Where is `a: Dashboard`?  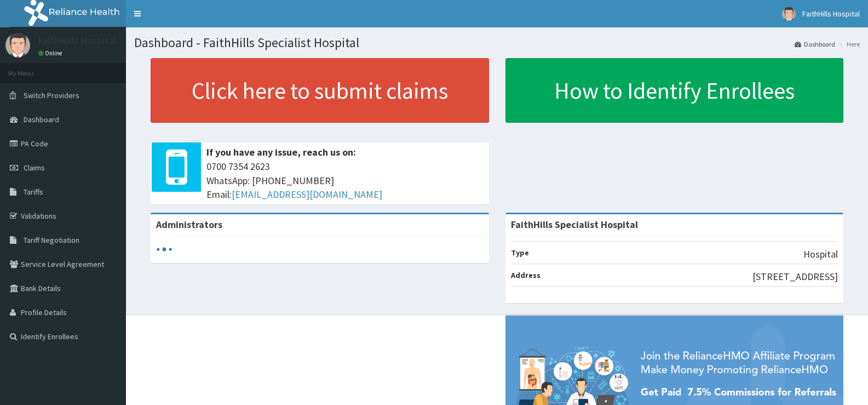
a: Dashboard is located at coordinates (815, 44).